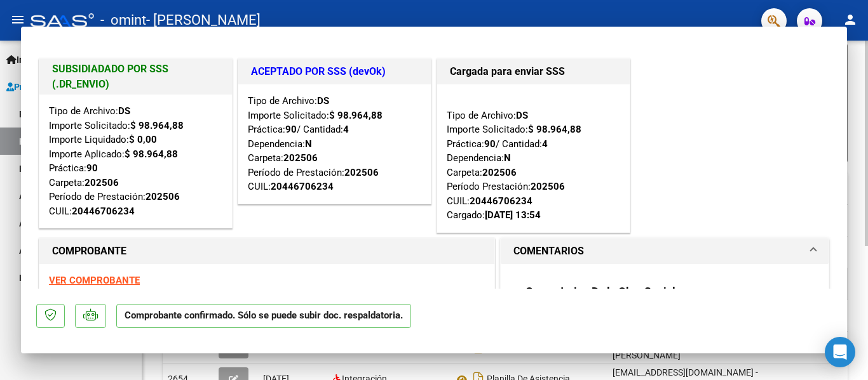 The width and height of the screenshot is (868, 380). Describe the element at coordinates (334, 71) in the screenshot. I see `h1: ACEPTADO POR SSS (devOk)` at that location.